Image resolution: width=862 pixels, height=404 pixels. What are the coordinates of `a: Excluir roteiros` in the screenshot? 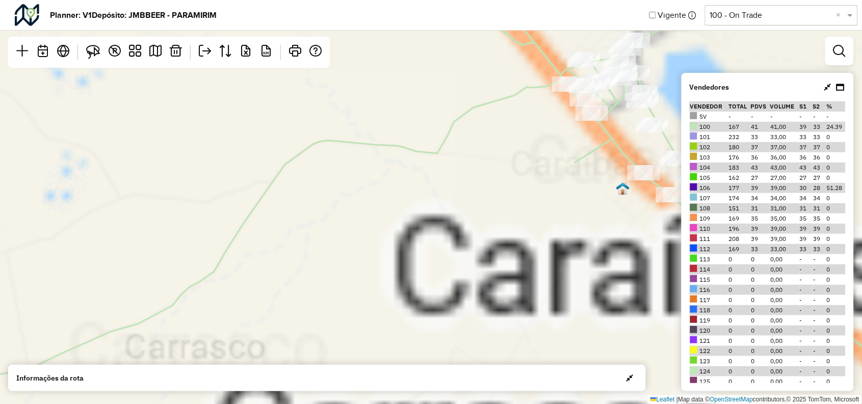 It's located at (176, 52).